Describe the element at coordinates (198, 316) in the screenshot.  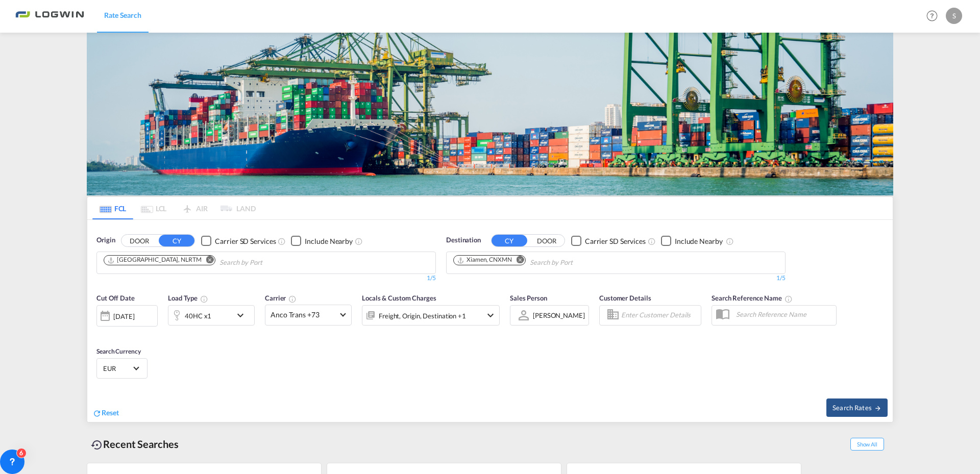
I see `div: 40HC x1` at that location.